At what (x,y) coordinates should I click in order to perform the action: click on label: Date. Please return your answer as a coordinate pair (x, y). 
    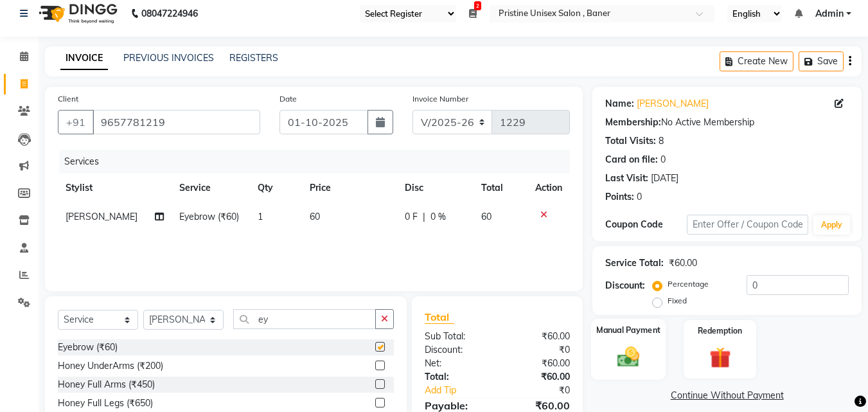
    Looking at the image, I should click on (288, 99).